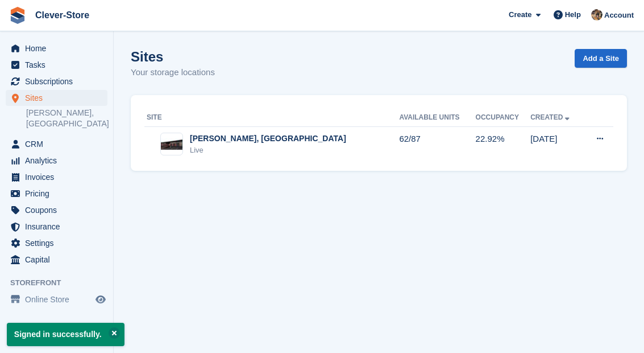 This screenshot has width=644, height=353. What do you see at coordinates (437, 144) in the screenshot?
I see `td: 62/87` at bounding box center [437, 144].